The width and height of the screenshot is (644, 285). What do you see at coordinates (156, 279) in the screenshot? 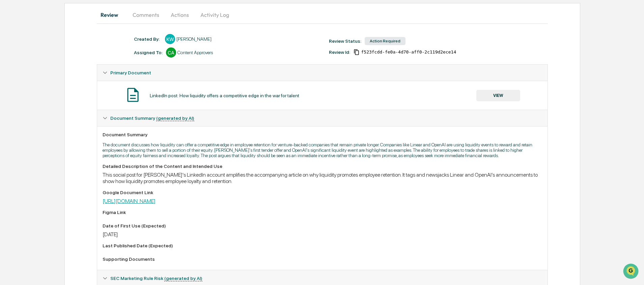
I see `span: SEC Marketing Rule Risk` at bounding box center [156, 279].